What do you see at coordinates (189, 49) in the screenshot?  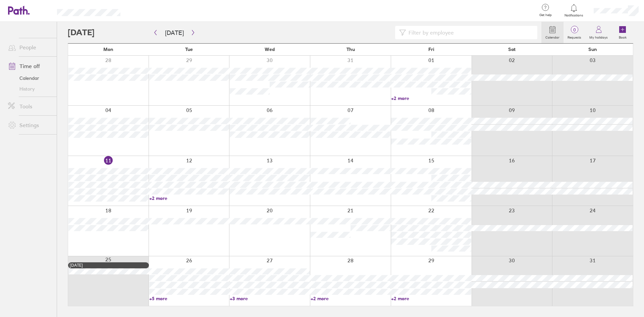 I see `span: Tue` at bounding box center [189, 49].